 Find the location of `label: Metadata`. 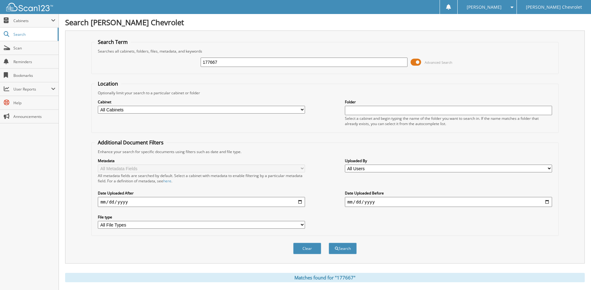

label: Metadata is located at coordinates (201, 161).